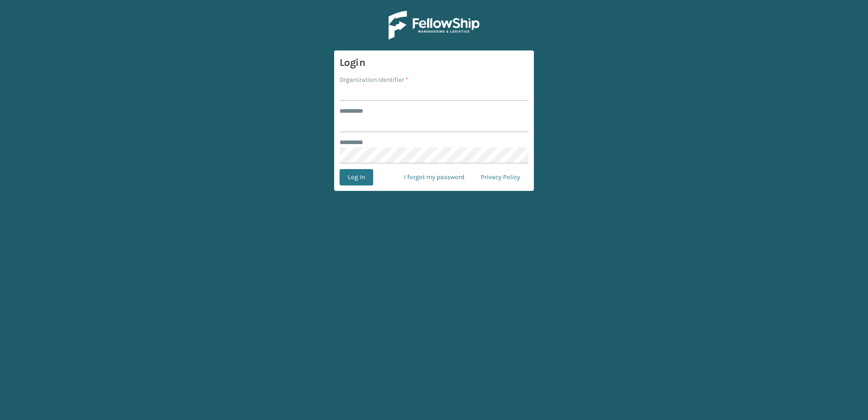  What do you see at coordinates (434, 25) in the screenshot?
I see `img: Logo` at bounding box center [434, 25].